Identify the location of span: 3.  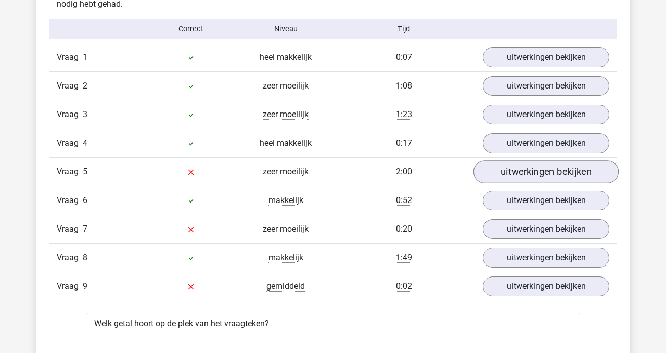
(85, 114).